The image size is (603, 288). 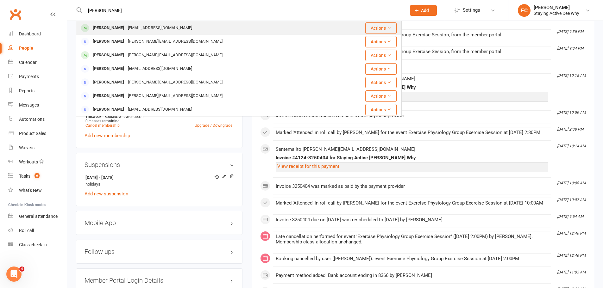 What do you see at coordinates (159, 223) in the screenshot?
I see `h3: Mobile App` at bounding box center [159, 223].